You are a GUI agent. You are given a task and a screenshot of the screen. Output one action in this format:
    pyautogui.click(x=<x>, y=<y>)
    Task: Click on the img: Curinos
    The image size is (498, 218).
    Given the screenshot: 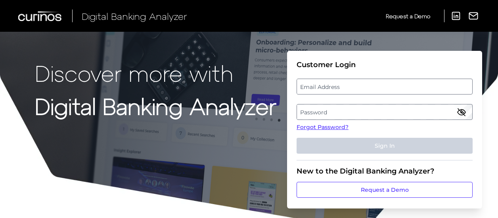 What is the action you would take?
    pyautogui.click(x=40, y=16)
    